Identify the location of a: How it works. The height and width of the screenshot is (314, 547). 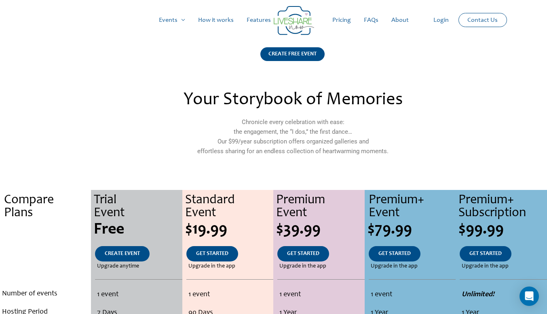
(216, 20).